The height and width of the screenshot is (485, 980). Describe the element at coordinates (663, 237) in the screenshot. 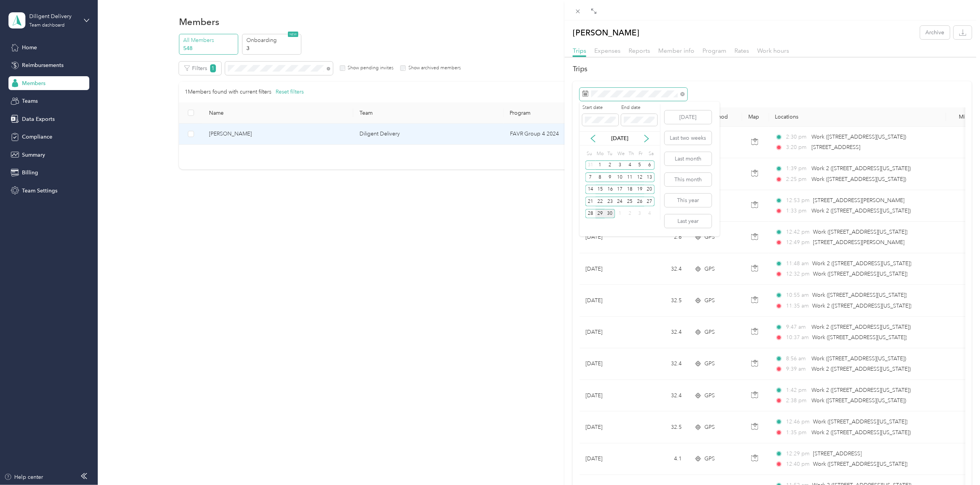

I see `td: 2.6` at that location.